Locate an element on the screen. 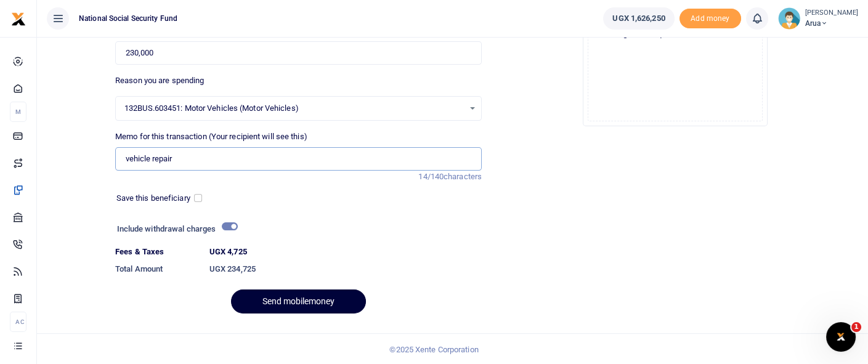 This screenshot has width=868, height=364. span: 1 is located at coordinates (856, 327).